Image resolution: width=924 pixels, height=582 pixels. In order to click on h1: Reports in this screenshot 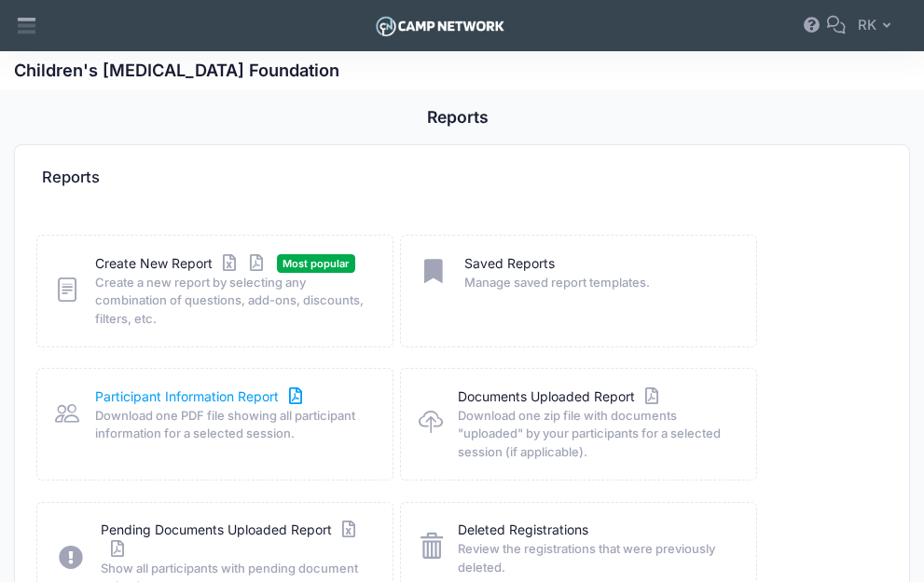, I will do `click(458, 116)`.